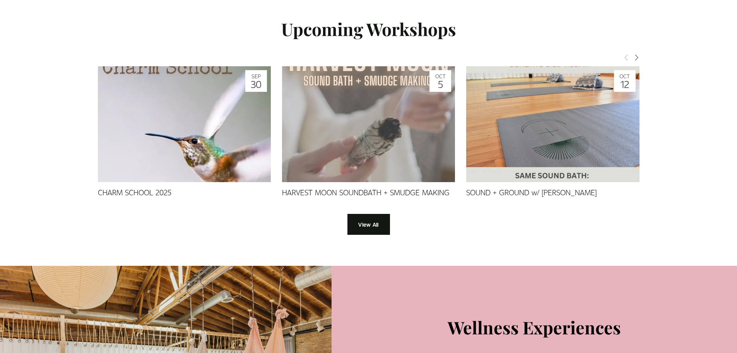 The height and width of the screenshot is (353, 737). I want to click on span: Sep, so click(256, 76).